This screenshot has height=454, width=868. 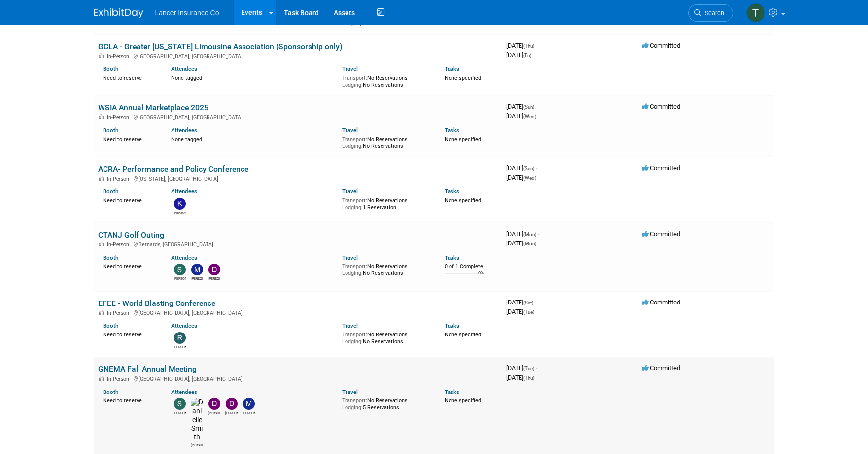 What do you see at coordinates (710, 13) in the screenshot?
I see `a: Search` at bounding box center [710, 13].